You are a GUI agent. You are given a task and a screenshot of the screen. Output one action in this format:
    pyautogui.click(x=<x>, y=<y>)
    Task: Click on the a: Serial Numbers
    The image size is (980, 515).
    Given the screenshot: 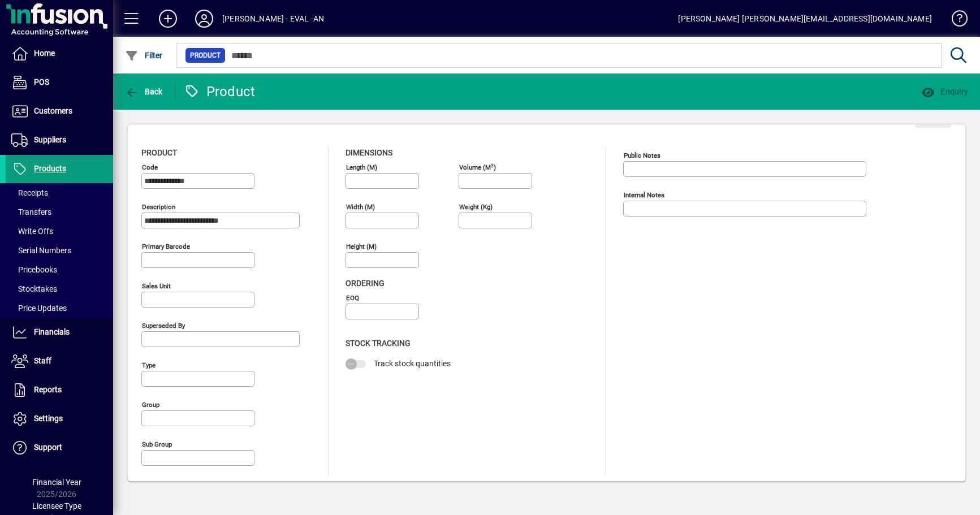 What is the action you would take?
    pyautogui.click(x=59, y=250)
    